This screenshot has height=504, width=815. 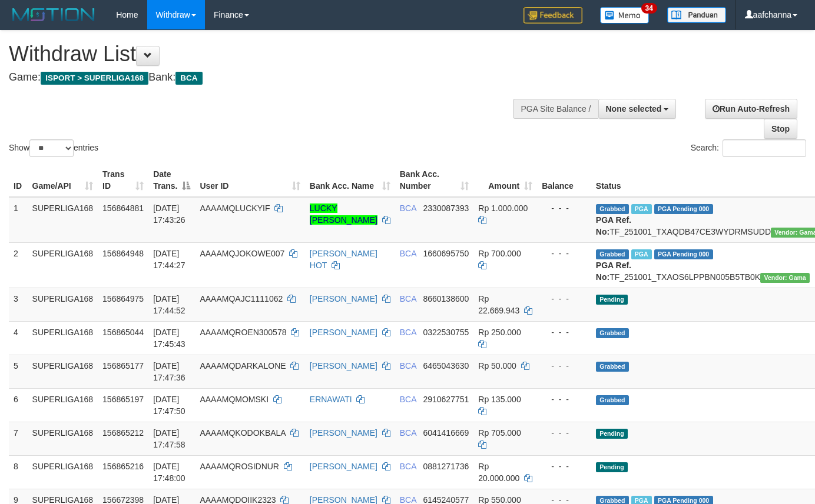 What do you see at coordinates (331, 400) in the screenshot?
I see `a: ERNAWATI` at bounding box center [331, 400].